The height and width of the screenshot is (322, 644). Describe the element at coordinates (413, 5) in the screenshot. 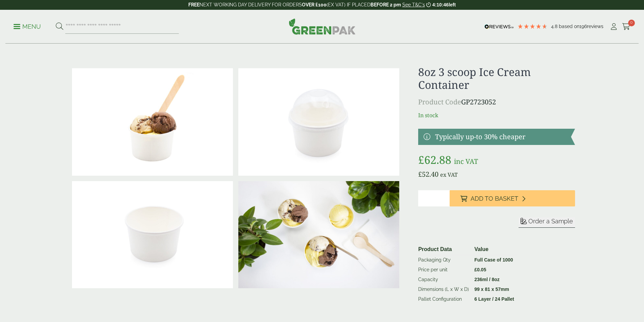

I see `a: See T&C's` at that location.